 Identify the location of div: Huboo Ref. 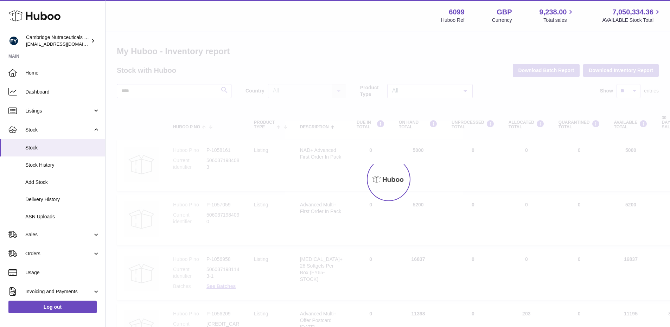
(453, 20).